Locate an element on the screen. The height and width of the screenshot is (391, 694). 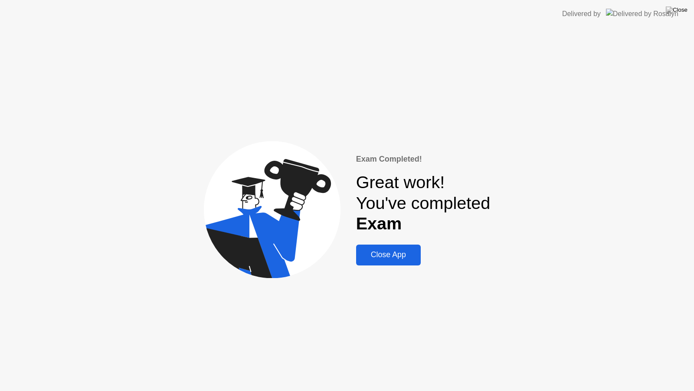
div: Exam Completed! is located at coordinates (424, 159).